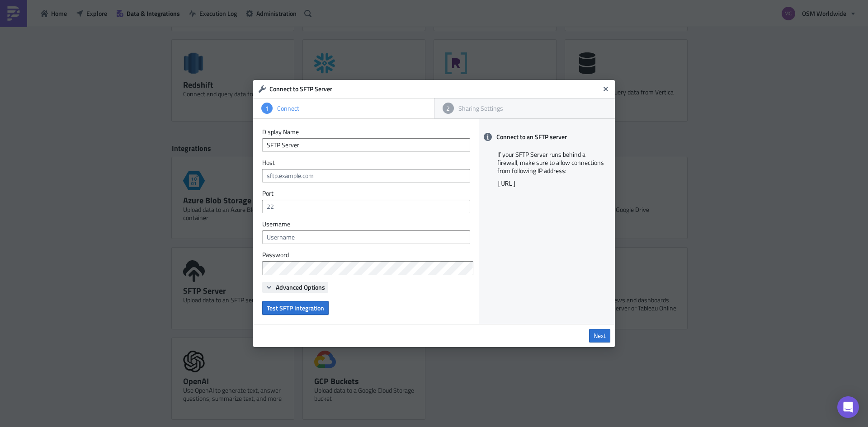  What do you see at coordinates (366, 176) in the screenshot?
I see `input: sftp.example.com` at bounding box center [366, 176].